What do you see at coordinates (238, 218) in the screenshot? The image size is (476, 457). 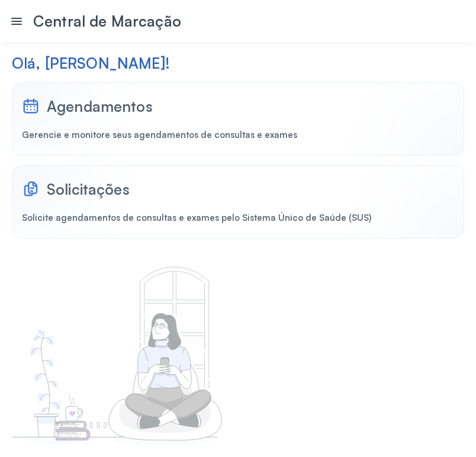 I see `div: Solicite agendamentos de consultas e exames pelo Sistema Único de Saúde (SUS)` at bounding box center [238, 218].